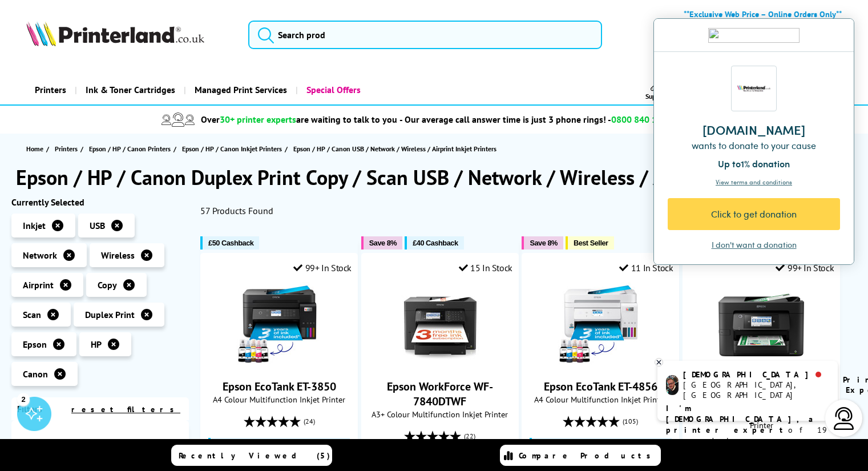 This screenshot has width=868, height=471. I want to click on img: user-headset-light.svg, so click(844, 419).